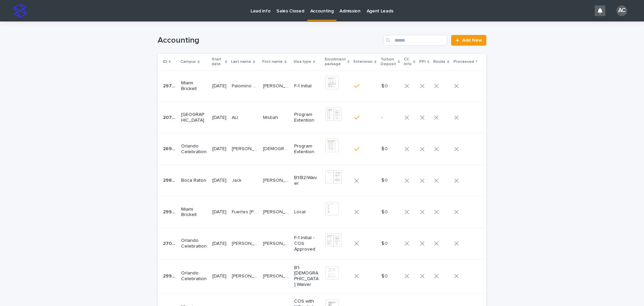  What do you see at coordinates (245, 276) in the screenshot?
I see `p: COSTELLA DO NASCIMENTO` at bounding box center [245, 276].